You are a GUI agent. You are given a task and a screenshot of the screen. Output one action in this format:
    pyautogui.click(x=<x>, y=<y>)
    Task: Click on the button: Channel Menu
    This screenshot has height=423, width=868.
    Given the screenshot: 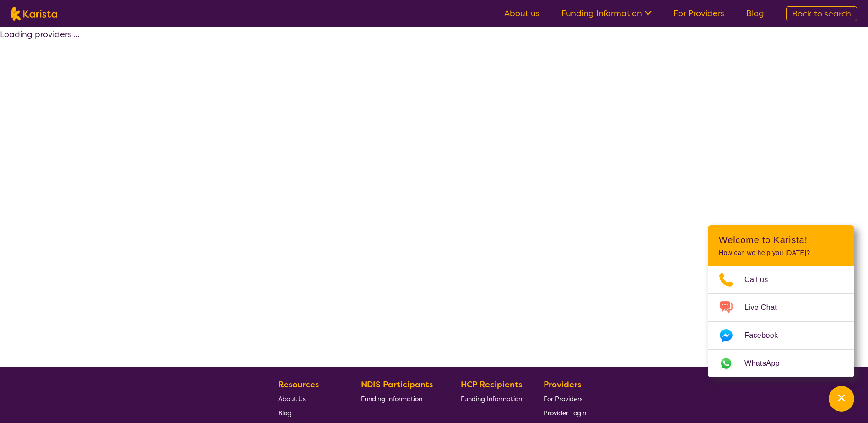 What is the action you would take?
    pyautogui.click(x=841, y=399)
    